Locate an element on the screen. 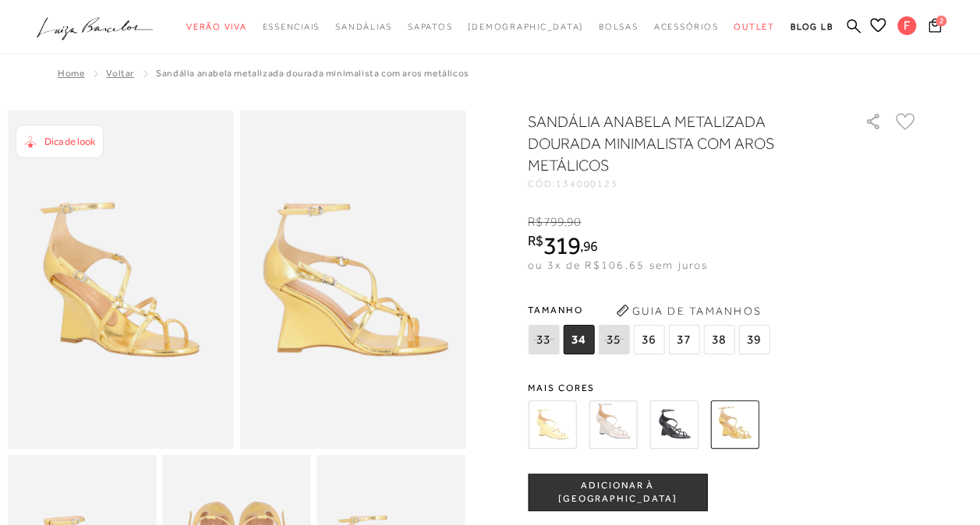  span: Tamanho is located at coordinates (650, 311).